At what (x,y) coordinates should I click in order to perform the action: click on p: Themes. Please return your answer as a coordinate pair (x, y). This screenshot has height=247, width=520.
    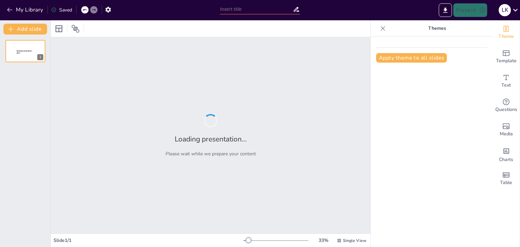
    Looking at the image, I should click on (437, 28).